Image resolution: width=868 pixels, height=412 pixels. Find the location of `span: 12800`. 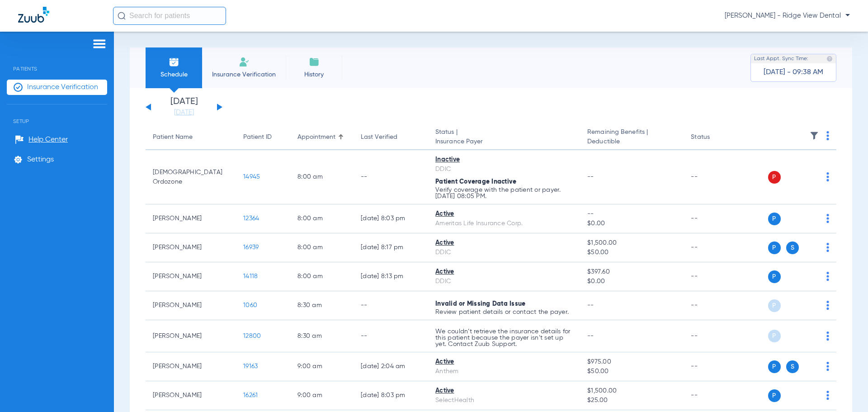

span: 12800 is located at coordinates (252, 336).